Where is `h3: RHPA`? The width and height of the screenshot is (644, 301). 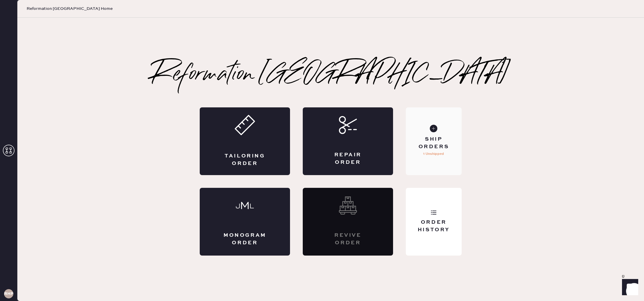
h3: RHPA is located at coordinates (9, 294).